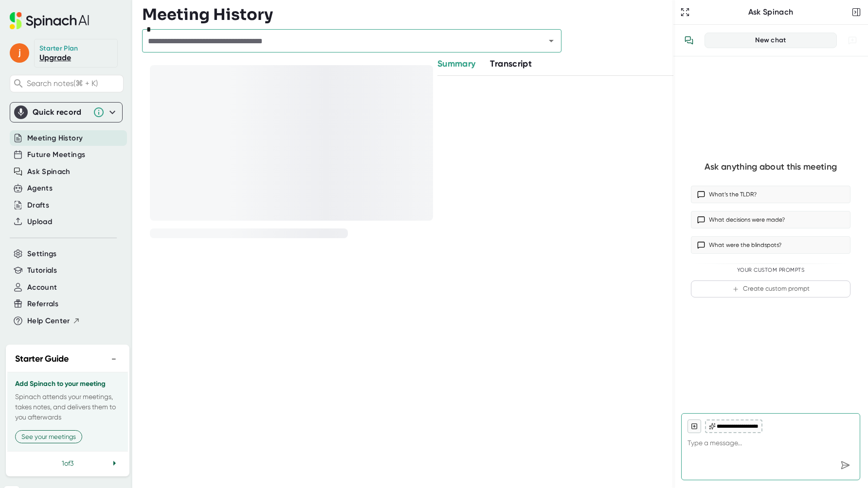  I want to click on div: Drafts, so click(38, 205).